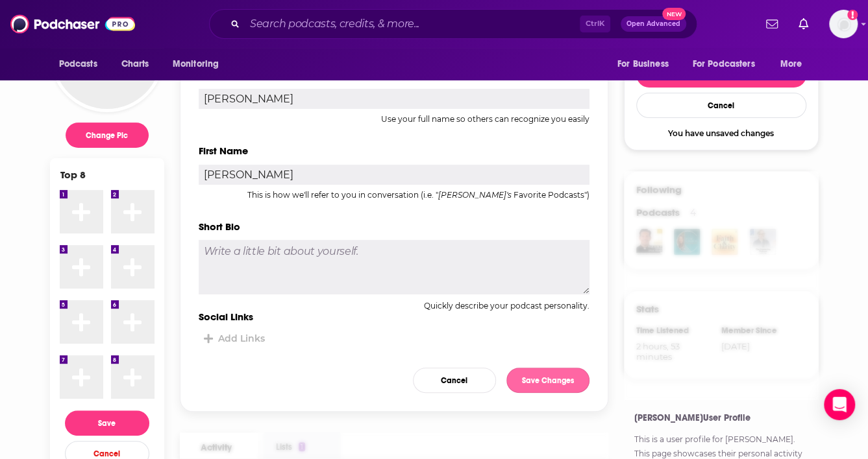 The image size is (868, 459). Describe the element at coordinates (843, 24) in the screenshot. I see `span: Logged in as serenadekryger` at that location.